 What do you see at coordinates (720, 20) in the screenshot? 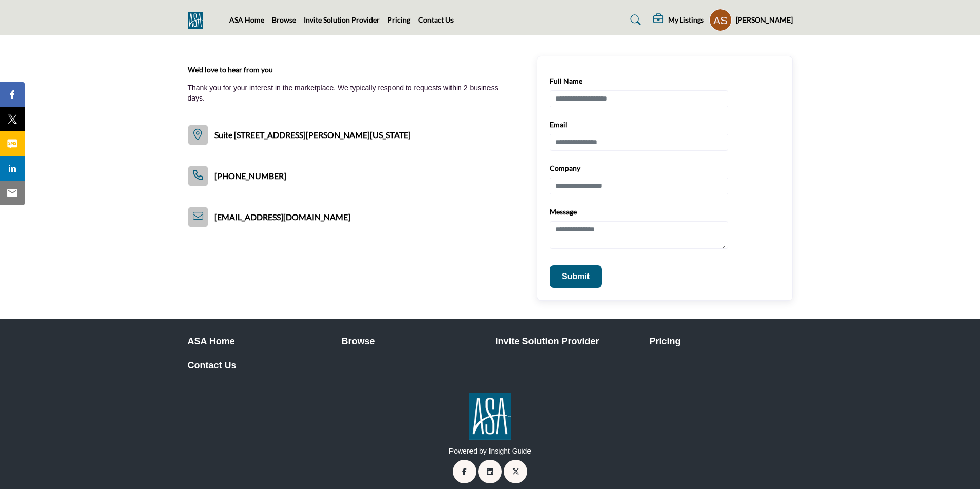
I see `button: Show hide supplier dropdown` at bounding box center [720, 20].